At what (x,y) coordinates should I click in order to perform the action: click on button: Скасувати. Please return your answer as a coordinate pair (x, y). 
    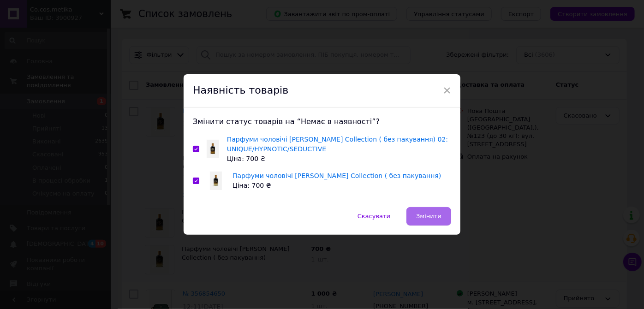
    Looking at the image, I should click on (373, 216).